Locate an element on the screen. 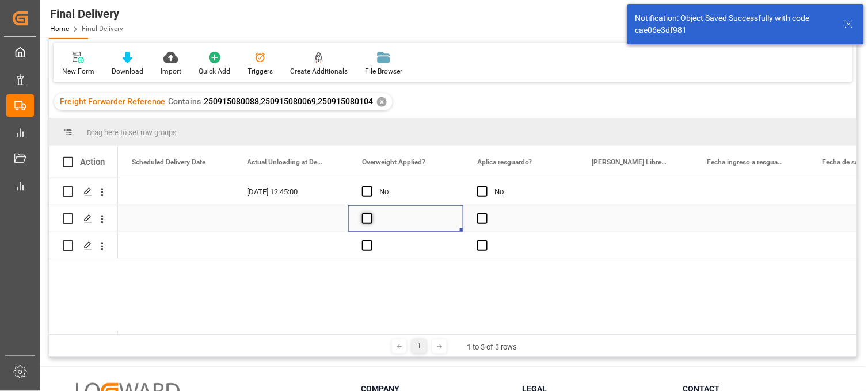 The width and height of the screenshot is (868, 391). div: Download is located at coordinates (127, 71).